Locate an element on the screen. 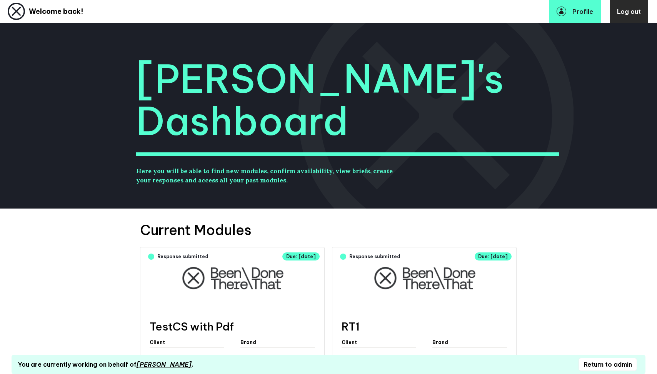 Image resolution: width=657 pixels, height=374 pixels. span: Log out is located at coordinates (629, 12).